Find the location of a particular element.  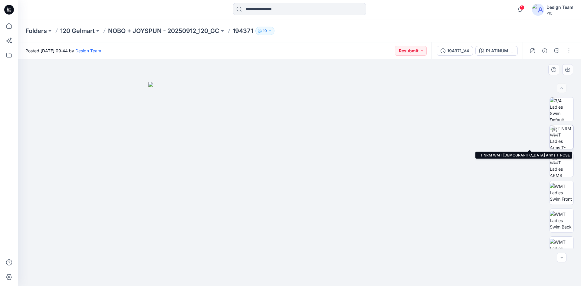

img: WMT Ladies Swim Left is located at coordinates (561, 248).